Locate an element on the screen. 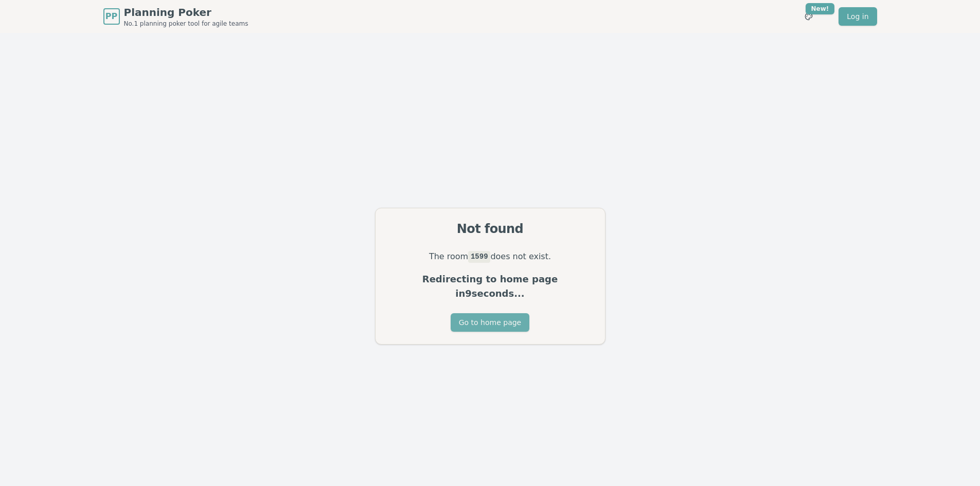  div: Not found is located at coordinates (490, 229).